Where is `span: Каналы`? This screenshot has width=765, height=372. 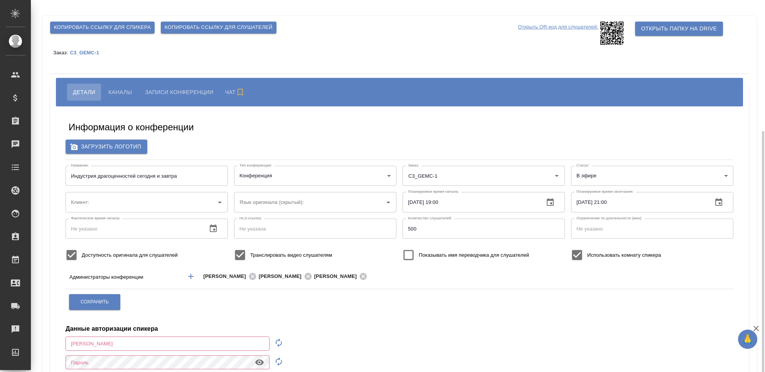 span: Каналы is located at coordinates (120, 92).